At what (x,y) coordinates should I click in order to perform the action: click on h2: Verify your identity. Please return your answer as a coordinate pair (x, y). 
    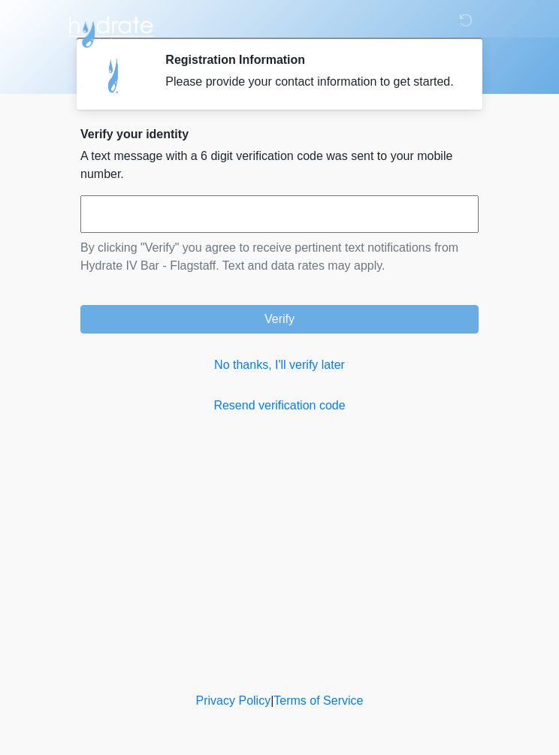
    Looking at the image, I should click on (280, 134).